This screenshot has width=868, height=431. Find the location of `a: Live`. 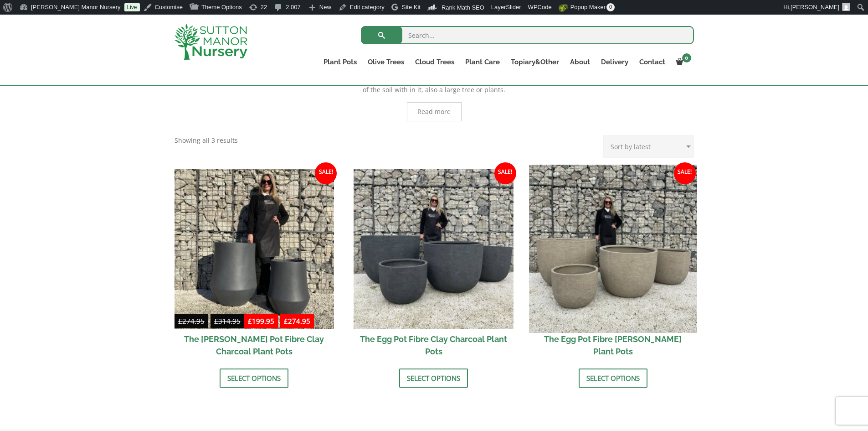

a: Live is located at coordinates (132, 7).